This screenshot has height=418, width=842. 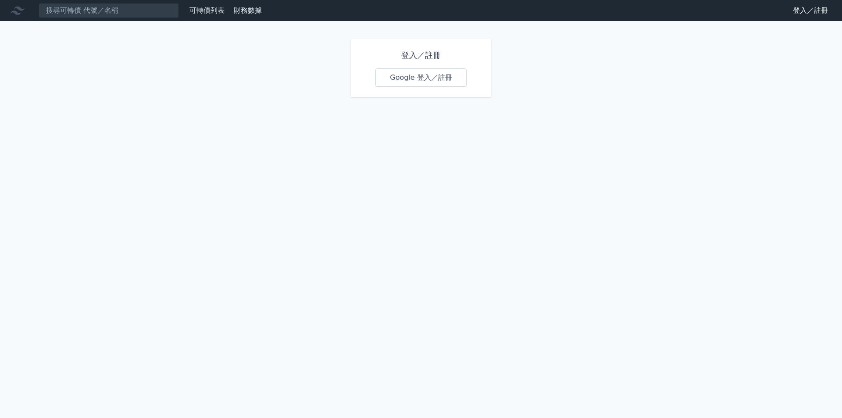 I want to click on a: 登入／註冊, so click(x=811, y=11).